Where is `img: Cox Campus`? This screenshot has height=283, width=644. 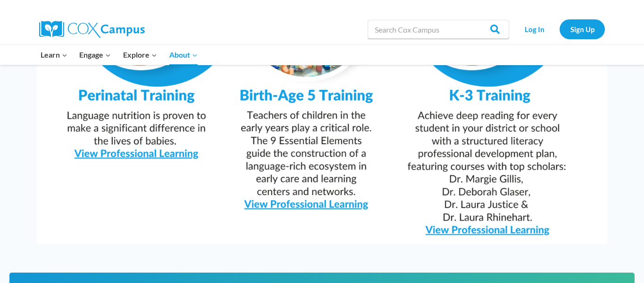 img: Cox Campus is located at coordinates (92, 30).